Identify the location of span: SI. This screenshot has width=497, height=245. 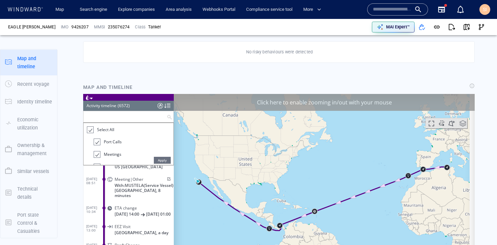
(485, 9).